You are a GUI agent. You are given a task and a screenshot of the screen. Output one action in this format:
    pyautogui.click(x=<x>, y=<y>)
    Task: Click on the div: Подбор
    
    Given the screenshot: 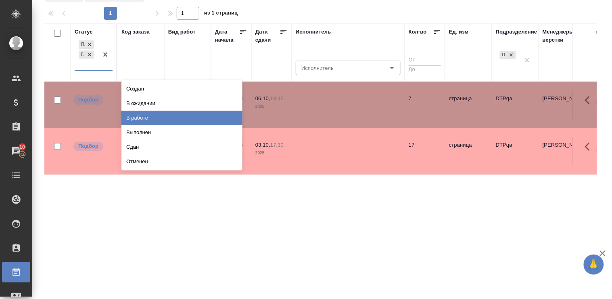 What is the action you would take?
    pyautogui.click(x=82, y=44)
    